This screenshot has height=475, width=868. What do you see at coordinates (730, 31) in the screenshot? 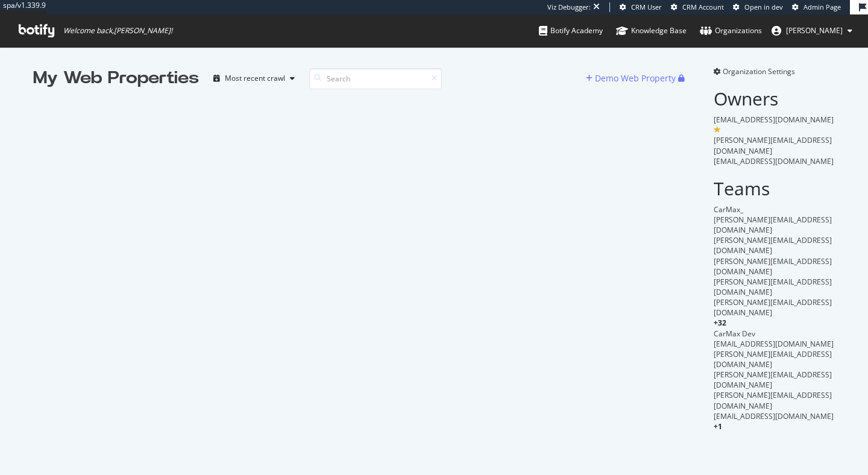
I see `a: Organizations` at bounding box center [730, 31].